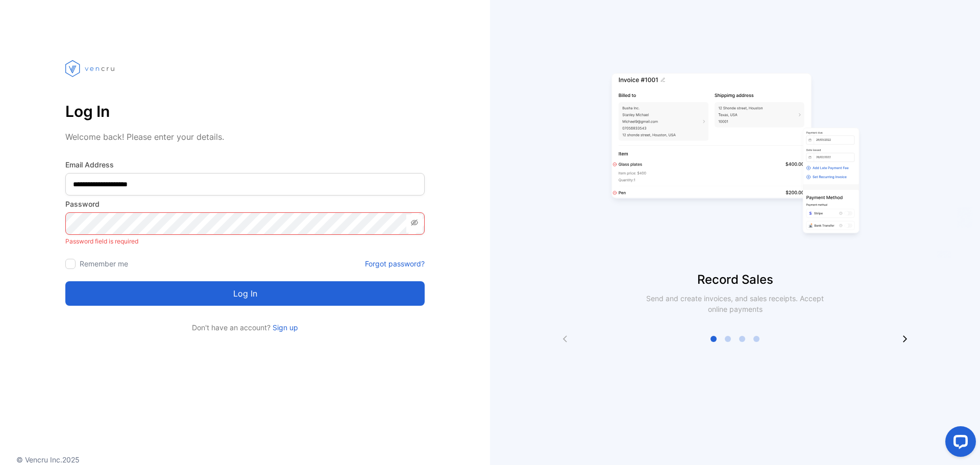 The image size is (980, 465). Describe the element at coordinates (735, 303) in the screenshot. I see `p: Send and create invoices, and sales receipts. Accept online payments` at that location.